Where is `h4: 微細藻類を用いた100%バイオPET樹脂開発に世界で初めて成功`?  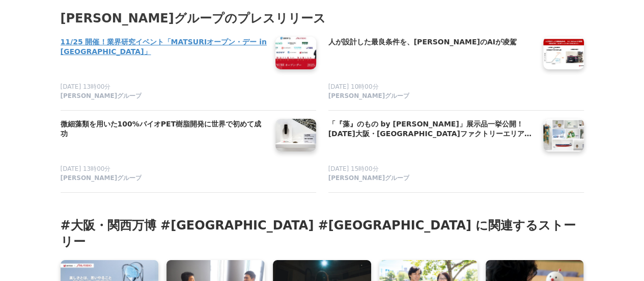 h4: 微細藻類を用いた100%バイオPET樹脂開発に世界で初めて成功 is located at coordinates (164, 129).